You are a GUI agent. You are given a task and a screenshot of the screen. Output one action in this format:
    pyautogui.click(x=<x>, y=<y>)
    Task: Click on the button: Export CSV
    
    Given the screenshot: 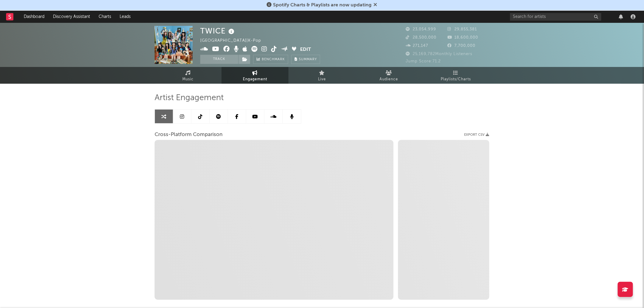 What is the action you would take?
    pyautogui.click(x=476, y=135)
    